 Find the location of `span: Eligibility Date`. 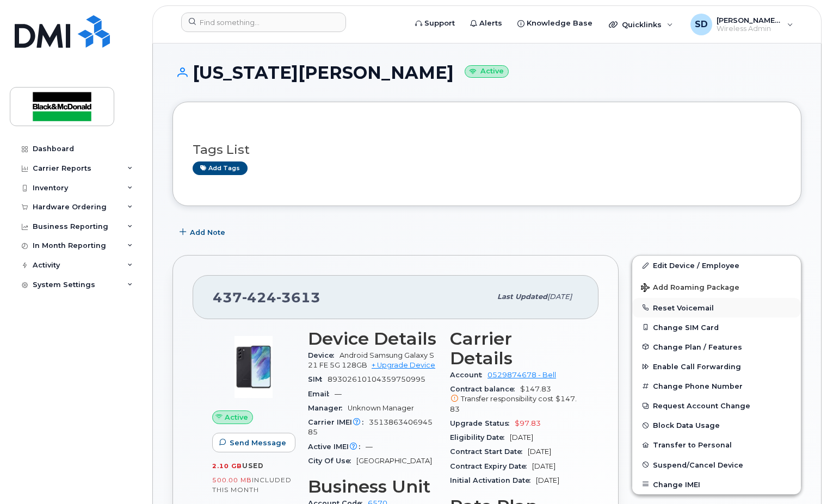

span: Eligibility Date is located at coordinates (479, 437).